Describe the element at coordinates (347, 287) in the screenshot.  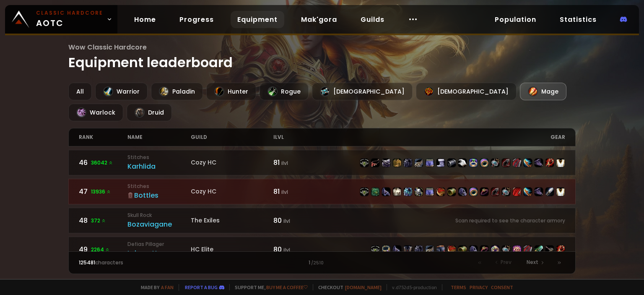
I see `span: Checkout` at that location.